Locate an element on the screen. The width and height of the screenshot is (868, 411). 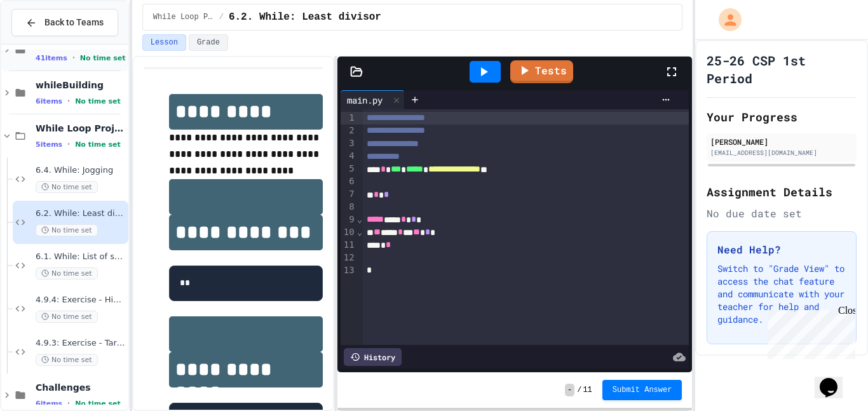
div: 5 is located at coordinates (348, 169).